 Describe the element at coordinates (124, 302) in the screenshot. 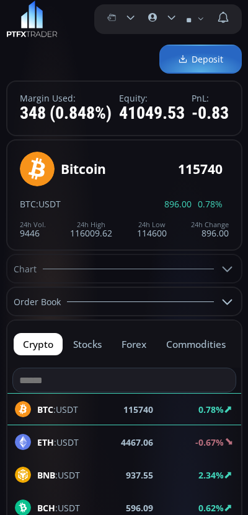

I see `div: Order Book` at that location.